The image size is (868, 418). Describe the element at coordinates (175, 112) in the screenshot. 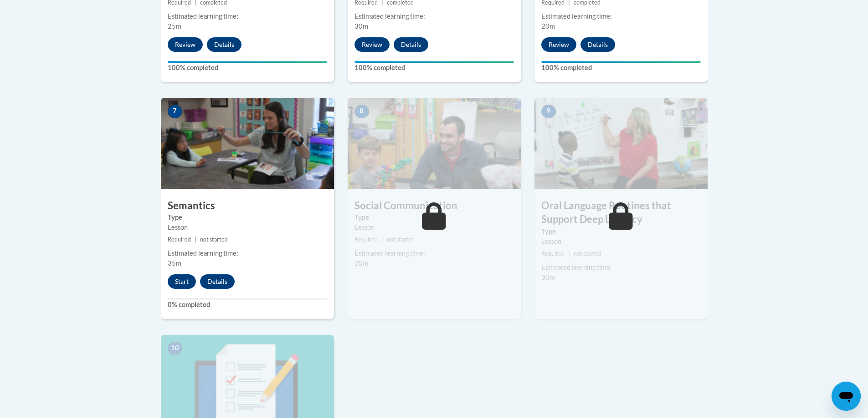

I see `span: 7` at that location.